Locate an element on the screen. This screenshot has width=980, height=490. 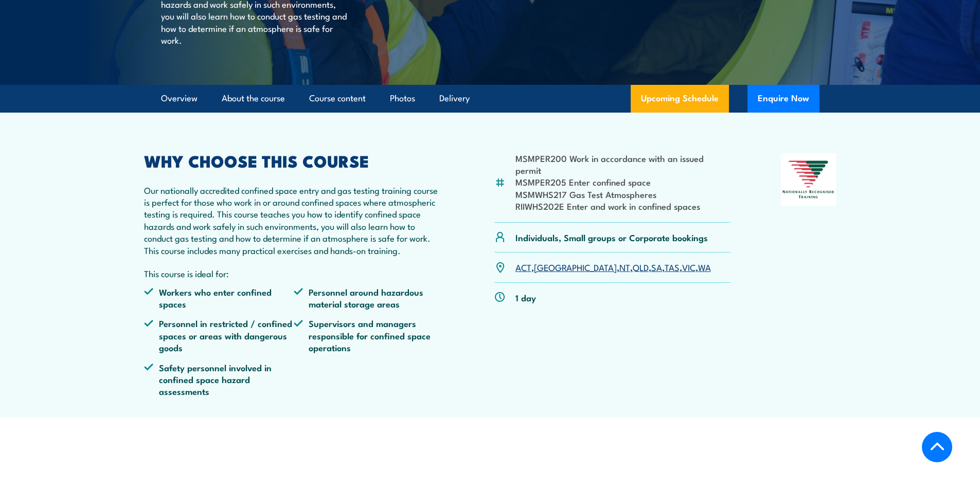
h2: WHY CHOOSE THIS COURSE is located at coordinates (294, 161).